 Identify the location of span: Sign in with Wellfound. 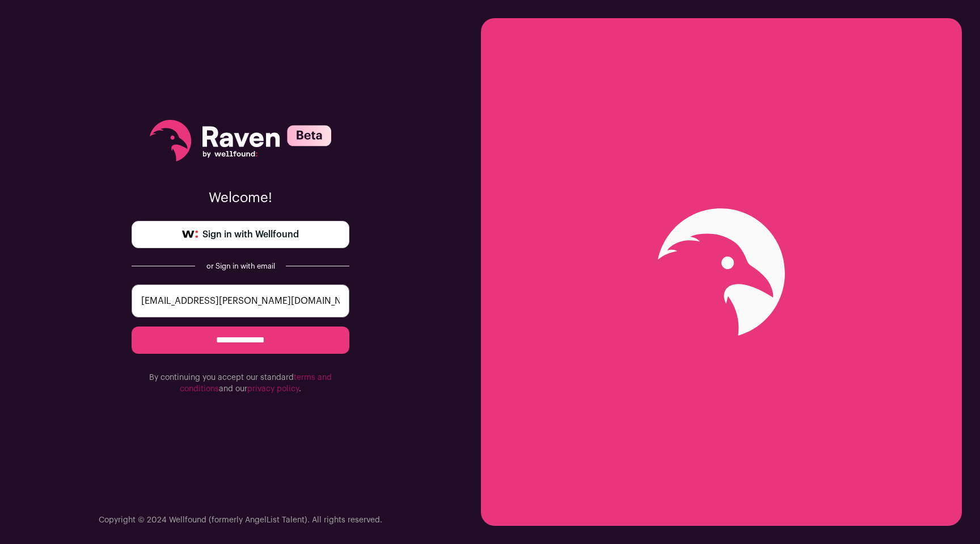
(251, 234).